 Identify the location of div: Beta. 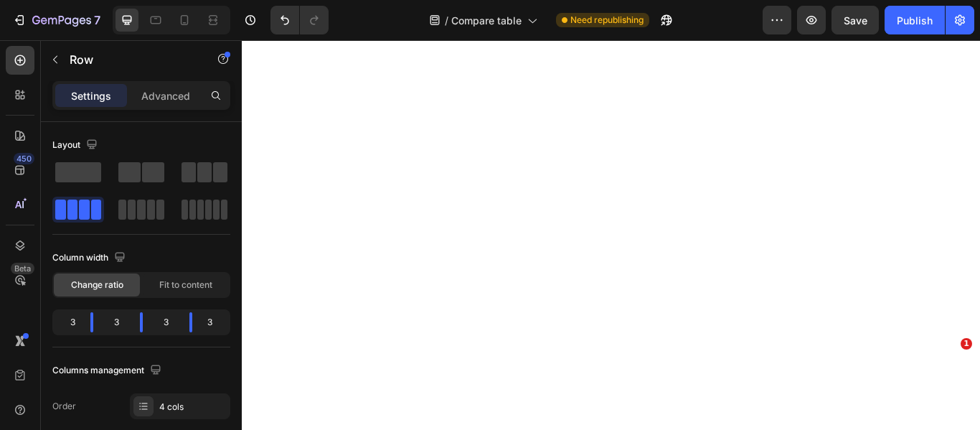
(23, 269).